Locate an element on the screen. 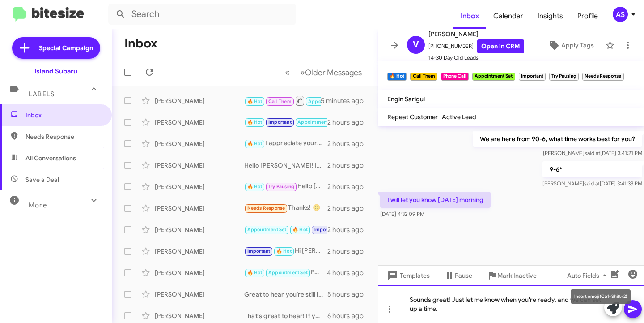  span: Repeat Customer is located at coordinates (413, 117).